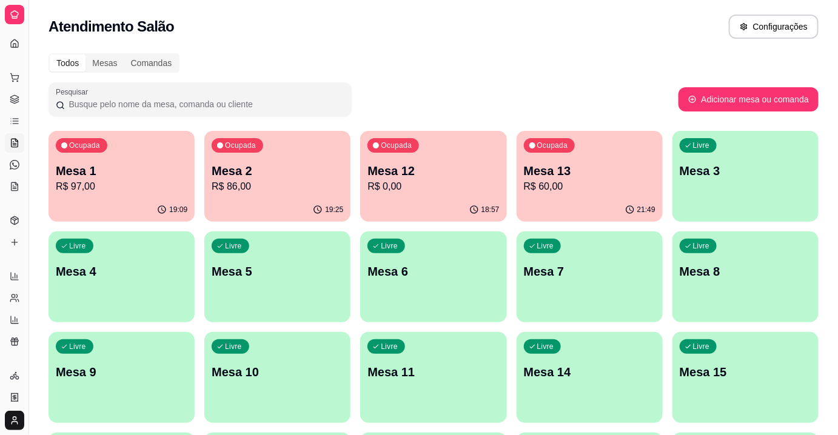  What do you see at coordinates (204, 104) in the screenshot?
I see `input: Pesquisar` at bounding box center [204, 104].